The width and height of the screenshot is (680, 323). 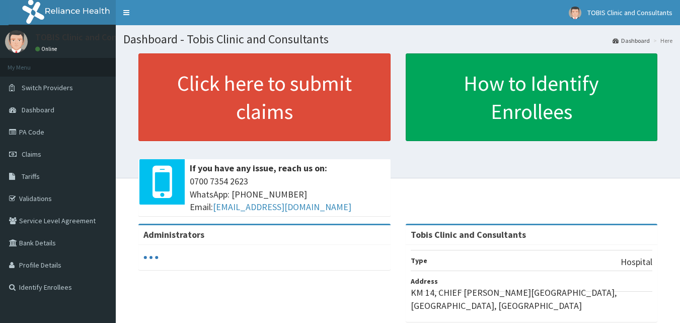 I want to click on li: Here, so click(x=661, y=40).